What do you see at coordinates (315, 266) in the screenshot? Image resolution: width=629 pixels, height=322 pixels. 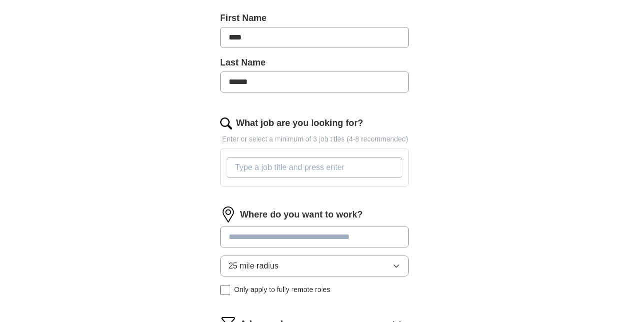 I see `button: 25 mile radius` at bounding box center [315, 266].